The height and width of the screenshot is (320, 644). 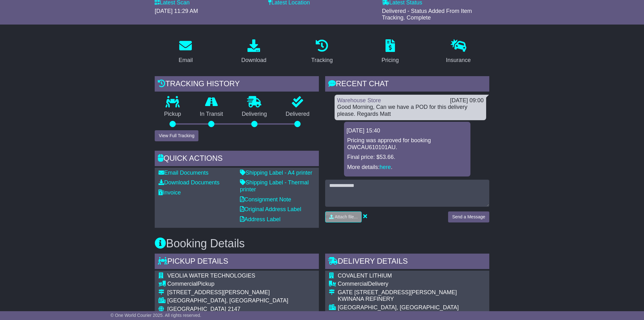 I want to click on div: Email, so click(x=185, y=60).